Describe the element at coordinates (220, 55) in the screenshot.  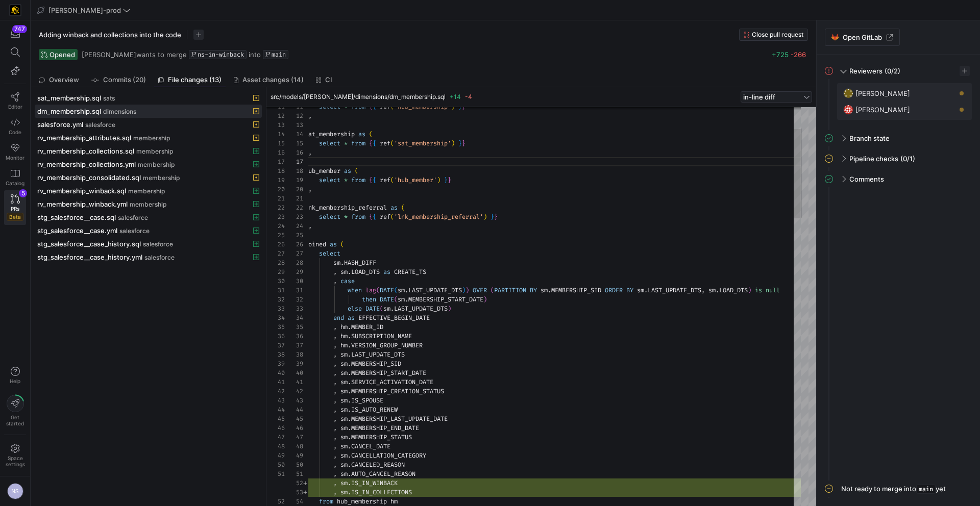
I see `span: ns-in-winback` at that location.